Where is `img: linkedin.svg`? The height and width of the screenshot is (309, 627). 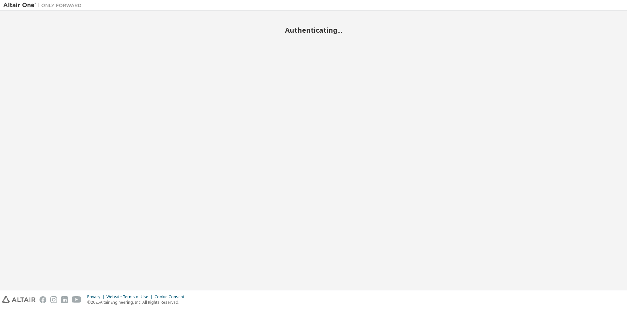
img: linkedin.svg is located at coordinates (64, 299).